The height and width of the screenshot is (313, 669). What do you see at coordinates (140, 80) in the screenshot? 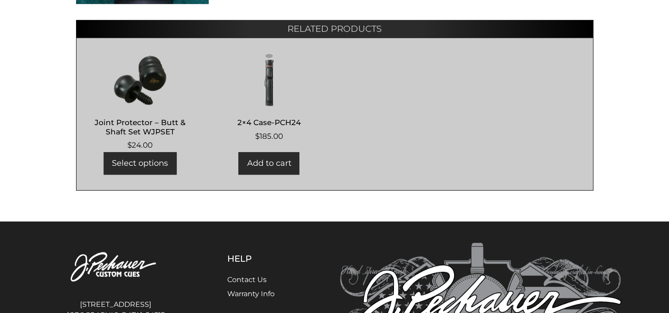
I see `img: Joint Protector - Butt & Shaft Set WJPSET` at bounding box center [140, 80].